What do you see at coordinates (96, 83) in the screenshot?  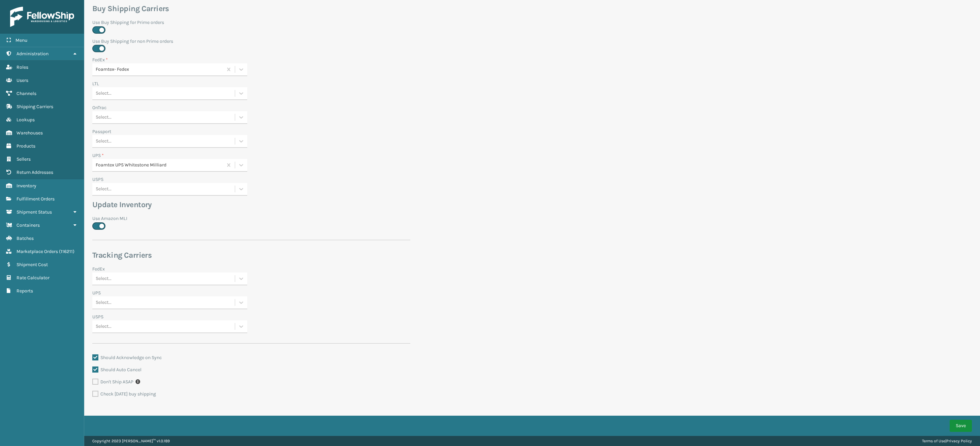 I see `label: LTL` at bounding box center [96, 83].